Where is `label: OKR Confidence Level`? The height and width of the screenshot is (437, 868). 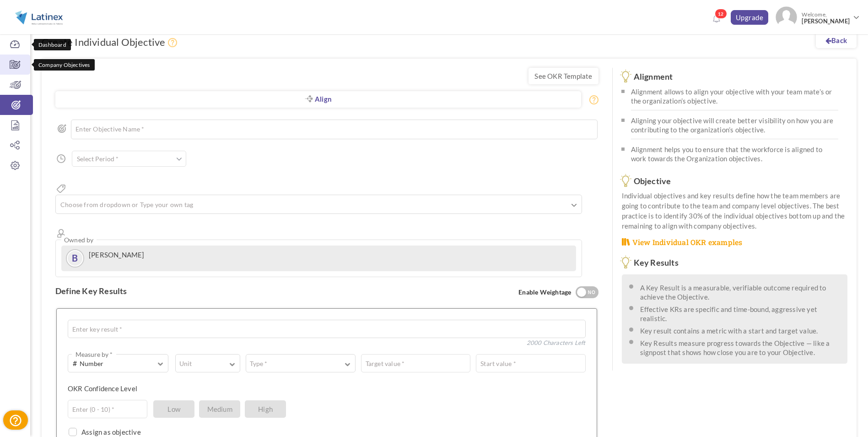 label: OKR Confidence Level is located at coordinates (103, 388).